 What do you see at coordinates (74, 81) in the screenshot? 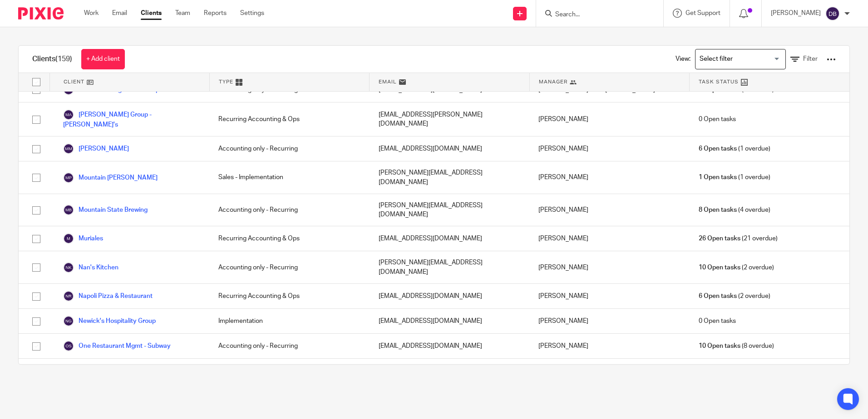
I see `span: Client` at bounding box center [74, 81].